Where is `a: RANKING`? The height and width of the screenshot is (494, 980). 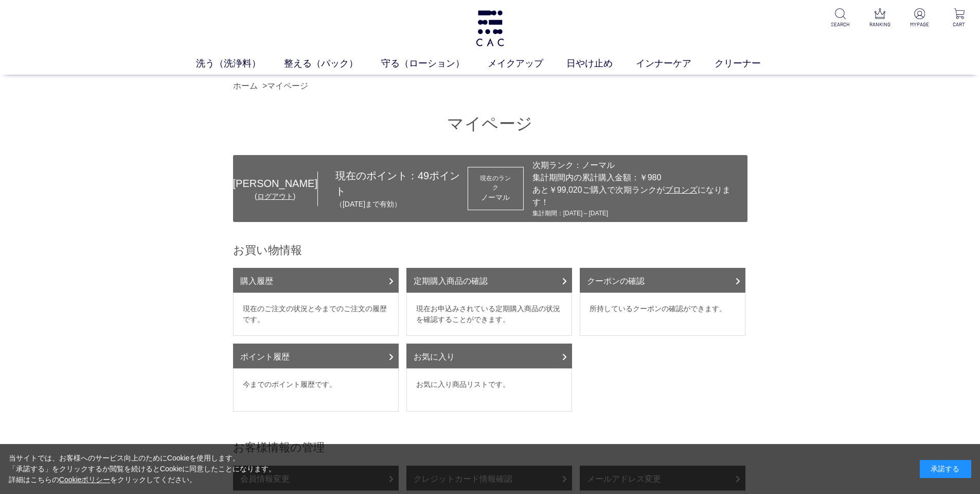
a: RANKING is located at coordinates (880, 18).